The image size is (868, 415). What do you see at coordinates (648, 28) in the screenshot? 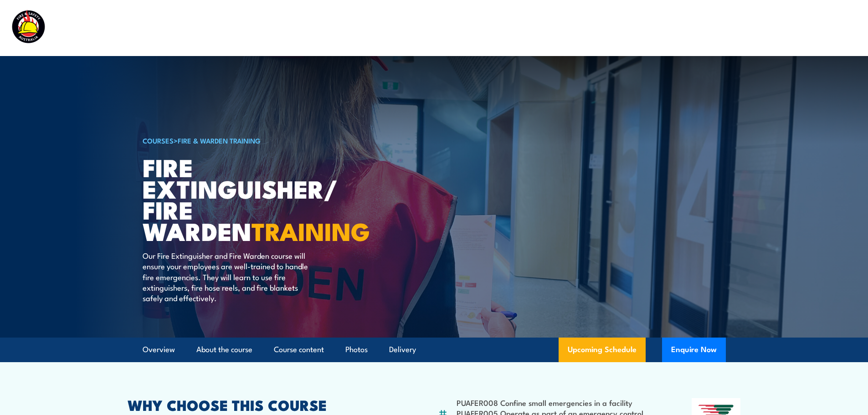
I see `a: About Us` at bounding box center [648, 28].